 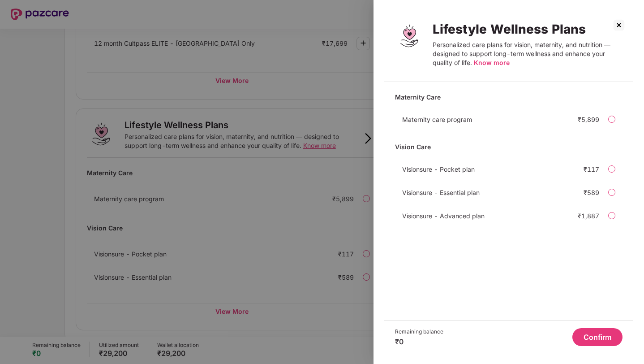 What do you see at coordinates (419, 332) in the screenshot?
I see `div: Remaining balance` at bounding box center [419, 332].